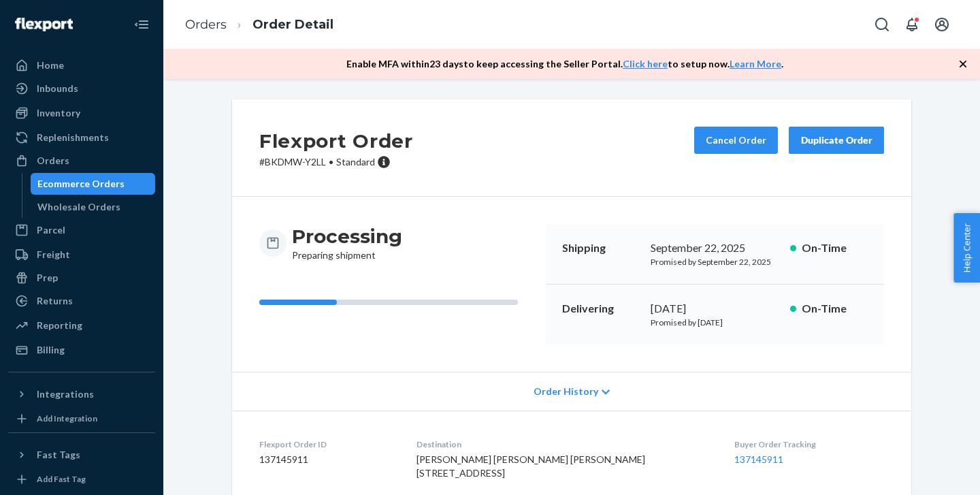 The height and width of the screenshot is (495, 980). I want to click on button: Open notifications, so click(912, 24).